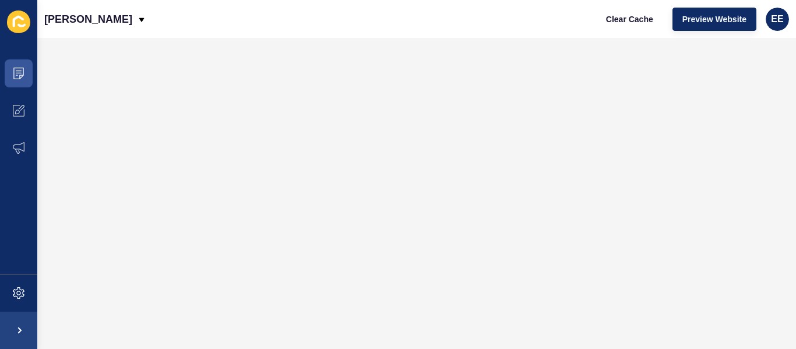  Describe the element at coordinates (777, 19) in the screenshot. I see `span: EE` at that location.